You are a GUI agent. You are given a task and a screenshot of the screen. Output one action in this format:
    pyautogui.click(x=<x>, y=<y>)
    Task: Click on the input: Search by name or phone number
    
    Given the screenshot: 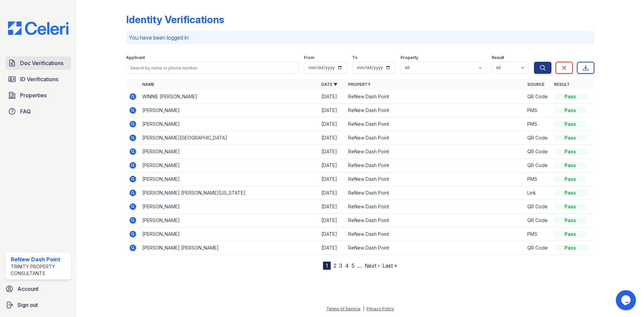 What is the action you would take?
    pyautogui.click(x=212, y=68)
    